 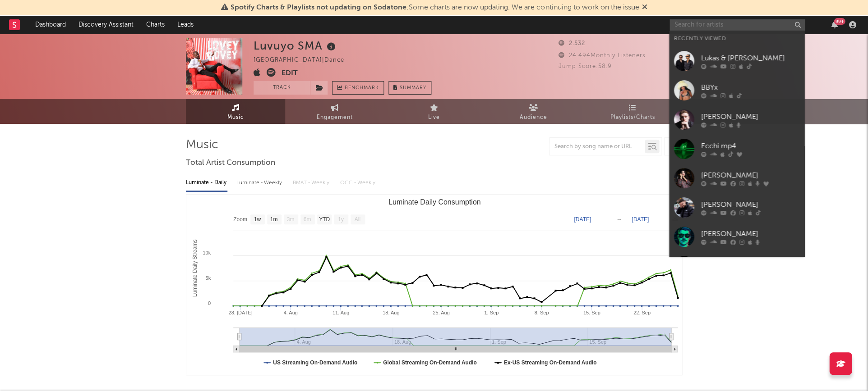 What do you see at coordinates (155, 25) in the screenshot?
I see `a: Charts` at bounding box center [155, 25].